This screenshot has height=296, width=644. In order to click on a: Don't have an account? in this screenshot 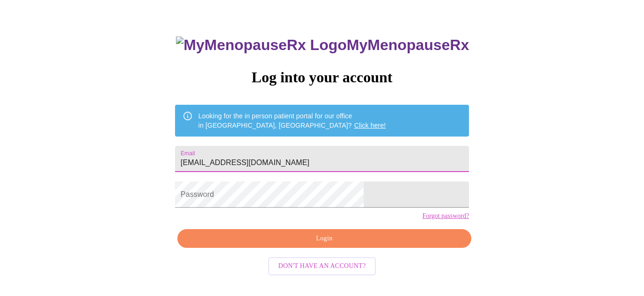, I will do `click(322, 265)`.